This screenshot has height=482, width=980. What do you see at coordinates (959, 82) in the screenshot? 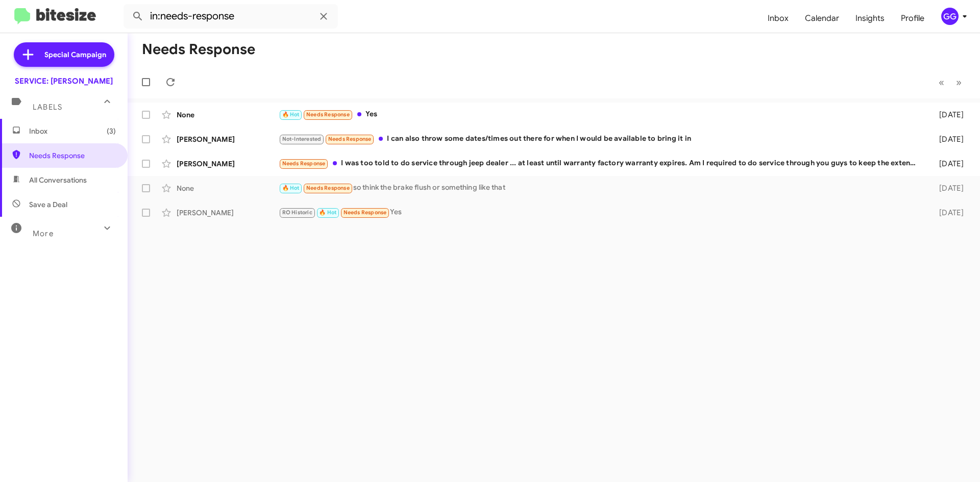
I see `button: Next` at bounding box center [959, 82].